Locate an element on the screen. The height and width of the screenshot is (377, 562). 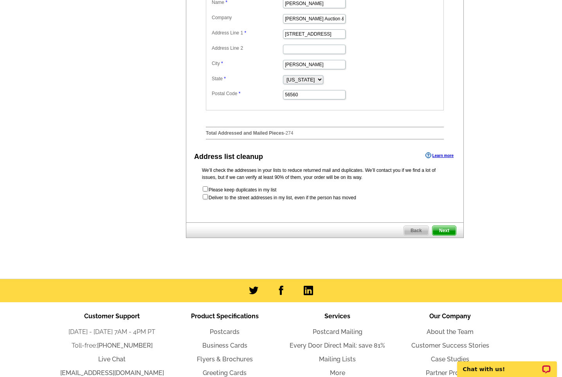
label: Postal Code is located at coordinates (247, 94).